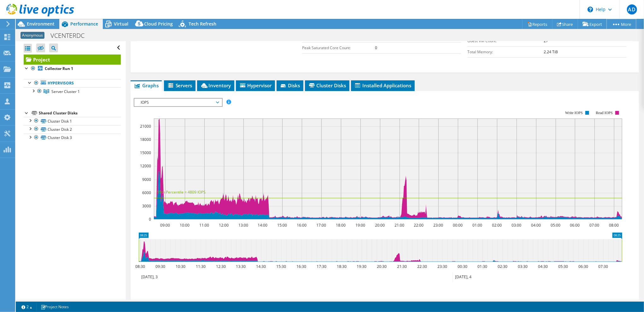 Image resolution: width=644 pixels, height=312 pixels. Describe the element at coordinates (564, 267) in the screenshot. I see `text: 05:30` at that location.